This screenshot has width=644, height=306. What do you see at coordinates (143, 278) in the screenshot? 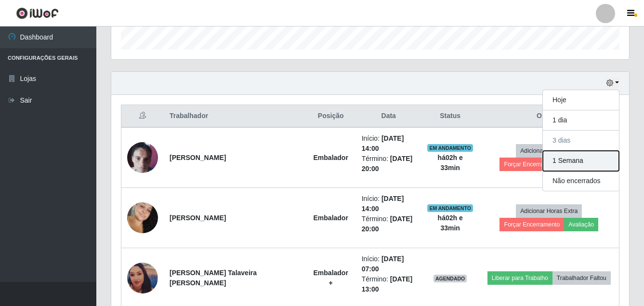
I see `img: 1738963507457.jpeg` at bounding box center [143, 278].